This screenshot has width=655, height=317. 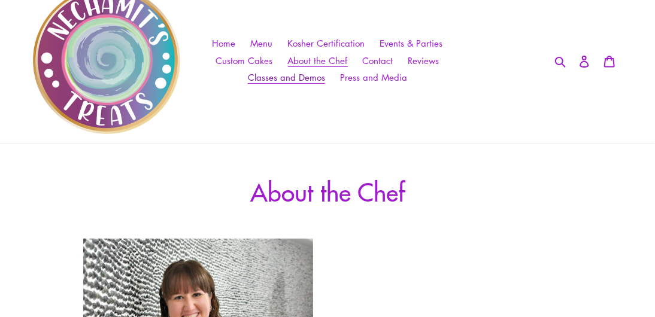 What do you see at coordinates (411, 43) in the screenshot?
I see `span: Events & Parties` at bounding box center [411, 43].